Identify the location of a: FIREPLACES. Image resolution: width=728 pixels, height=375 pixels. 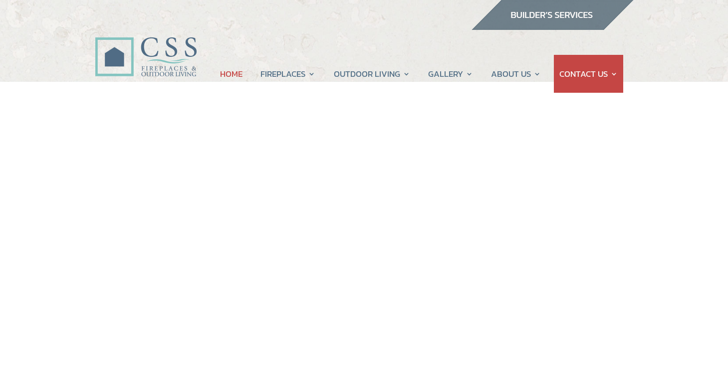
(288, 74).